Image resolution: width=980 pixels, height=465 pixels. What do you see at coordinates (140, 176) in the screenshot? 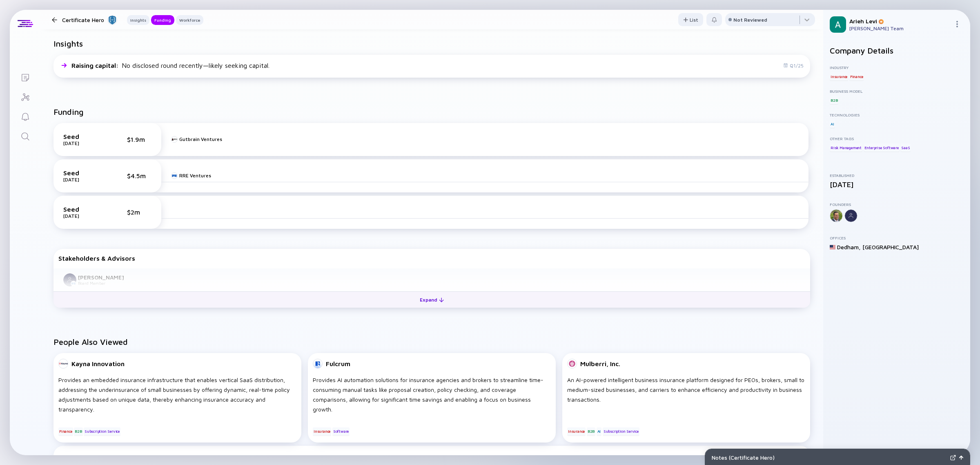
I see `div: $4.5m` at bounding box center [140, 176].